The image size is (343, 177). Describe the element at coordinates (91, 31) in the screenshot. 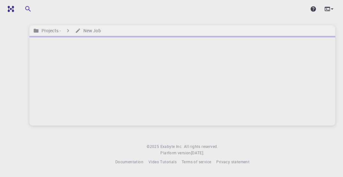

I see `h6: New Job` at that location.